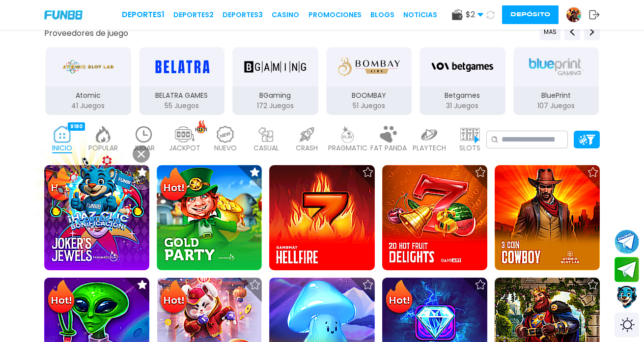  What do you see at coordinates (209, 218) in the screenshot?
I see `img: Gold Party` at bounding box center [209, 218].